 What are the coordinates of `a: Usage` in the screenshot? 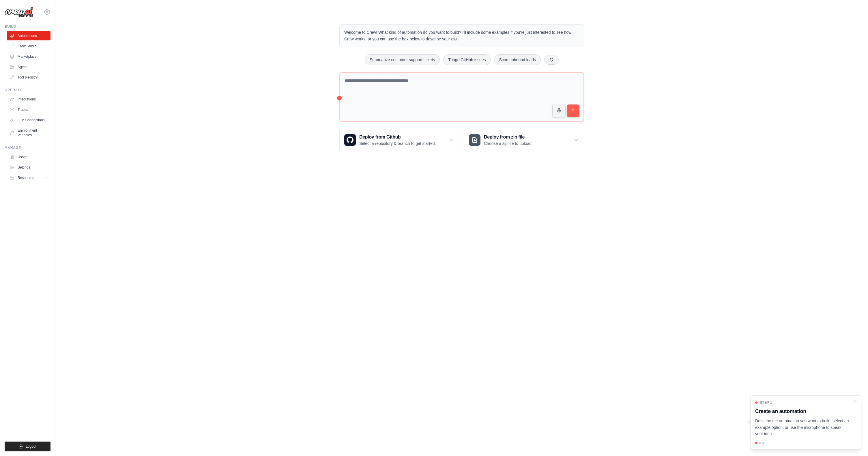 It's located at (28, 157).